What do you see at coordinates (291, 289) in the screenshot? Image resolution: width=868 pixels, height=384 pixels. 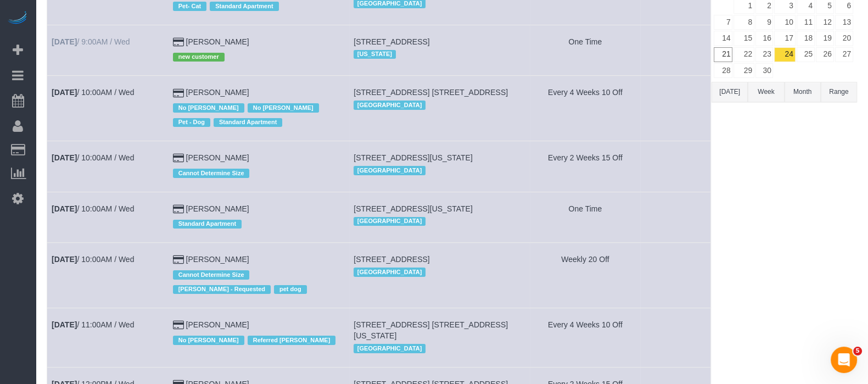 I see `span: pet dog` at bounding box center [291, 289].